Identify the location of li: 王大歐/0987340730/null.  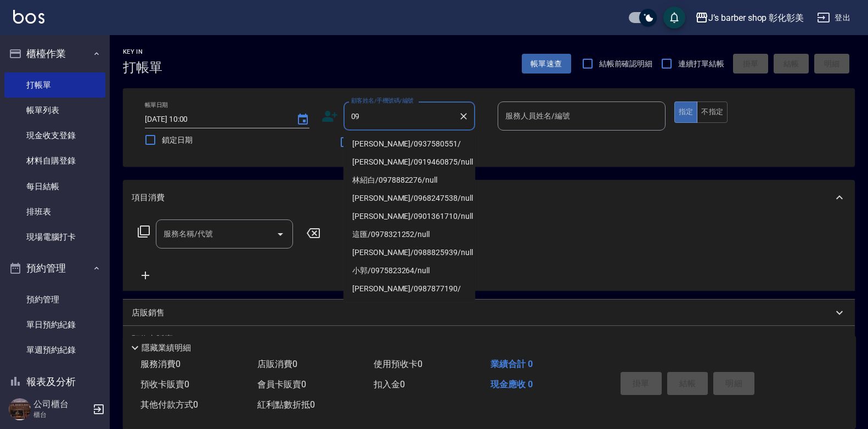
(409, 306).